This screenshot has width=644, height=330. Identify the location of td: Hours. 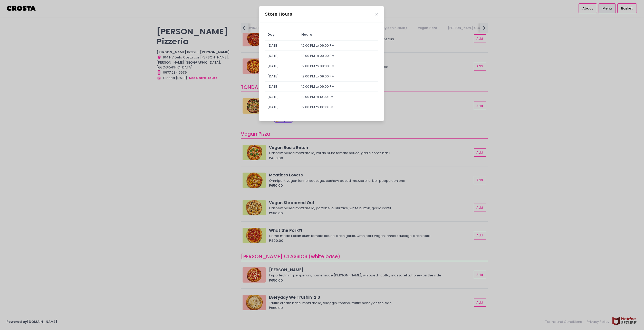
(339, 34).